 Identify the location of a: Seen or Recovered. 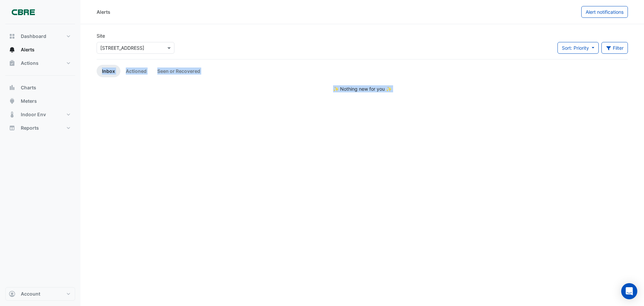
(179, 71).